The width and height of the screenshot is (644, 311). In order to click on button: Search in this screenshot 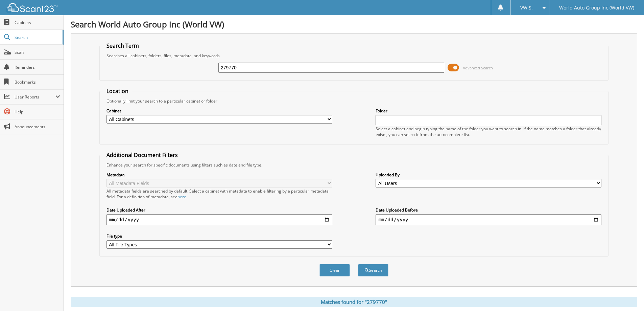, I will do `click(373, 270)`.